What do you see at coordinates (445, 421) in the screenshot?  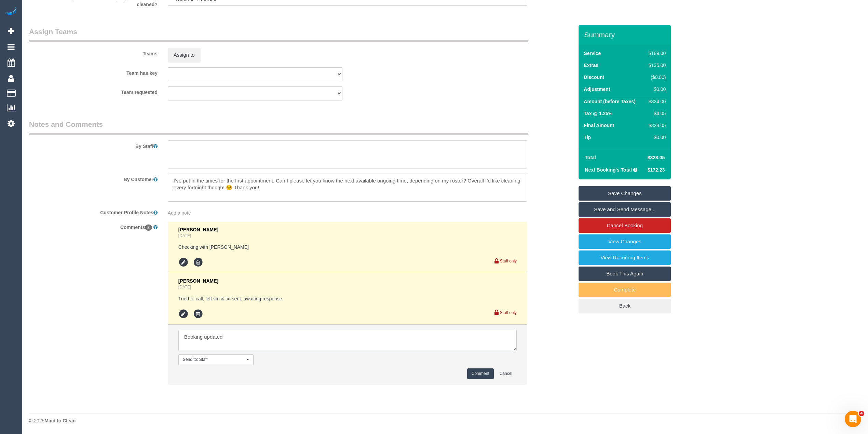 I see `div: © 2025` at bounding box center [445, 421].